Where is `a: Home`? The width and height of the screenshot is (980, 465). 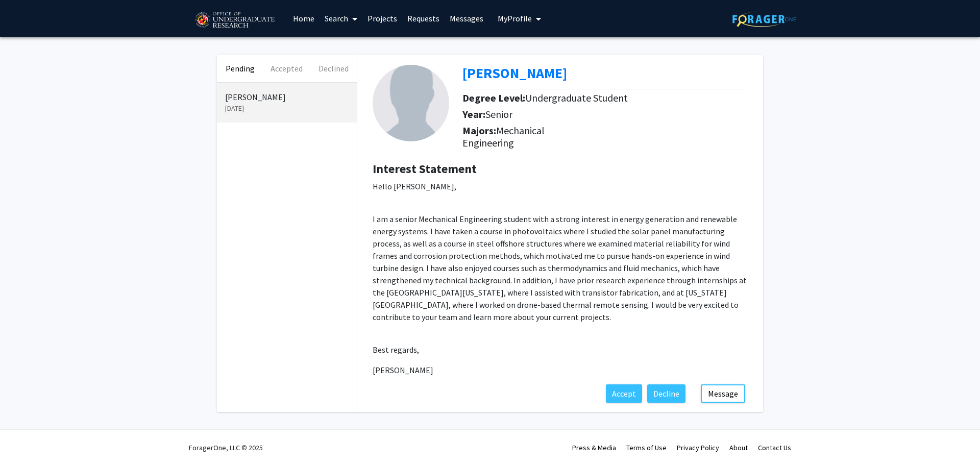
a: Home is located at coordinates (303, 19).